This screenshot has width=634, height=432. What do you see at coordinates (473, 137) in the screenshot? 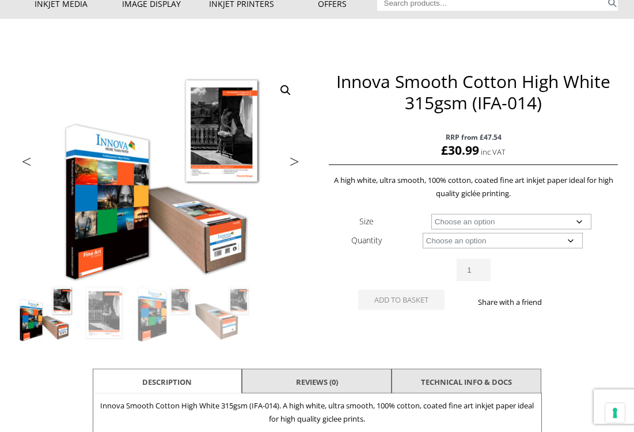
I see `span: RRP from £47.54` at bounding box center [473, 137].